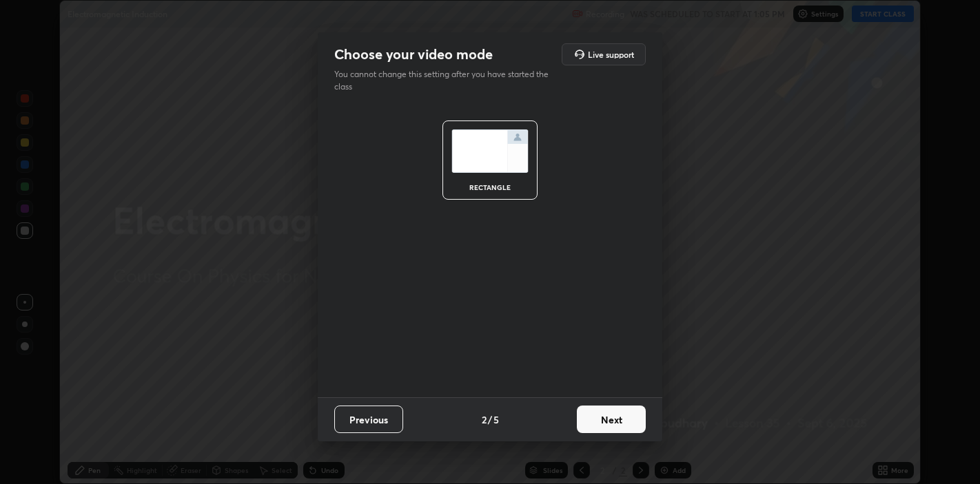 The height and width of the screenshot is (484, 980). Describe the element at coordinates (490, 151) in the screenshot. I see `img: normalScreenIcon.ae25ed63.svg` at that location.